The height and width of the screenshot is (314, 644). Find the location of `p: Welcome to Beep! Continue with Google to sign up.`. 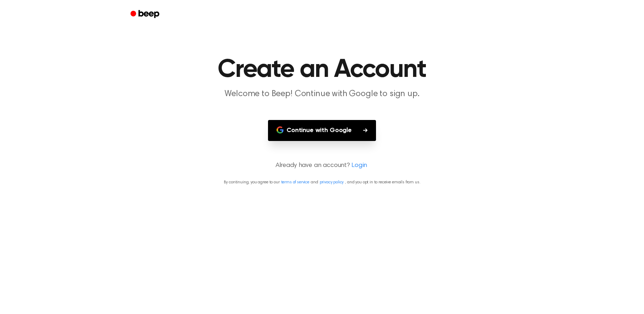

p: Welcome to Beep! Continue with Google to sign up. is located at coordinates (322, 94).